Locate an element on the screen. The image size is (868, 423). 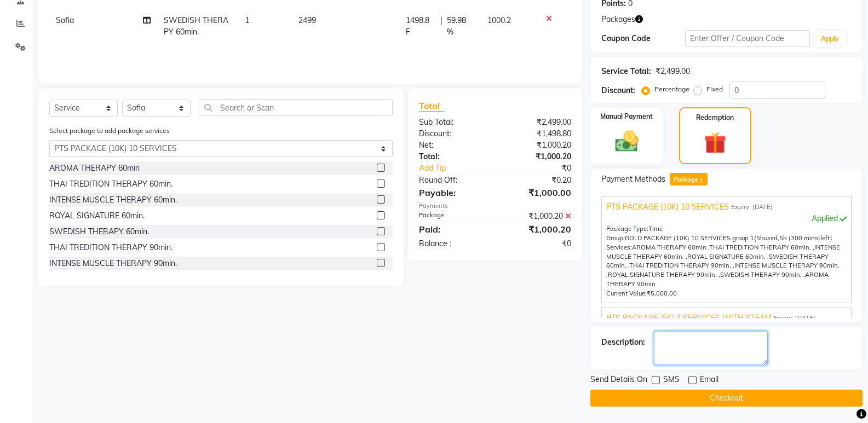
span: 5h (300 mins) is located at coordinates (800, 238).